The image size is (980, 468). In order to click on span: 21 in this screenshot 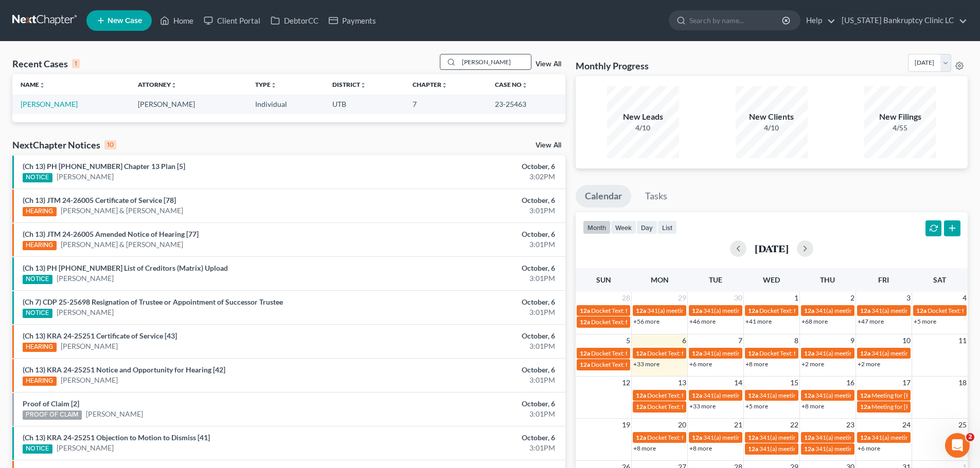, I will do `click(738, 425)`.